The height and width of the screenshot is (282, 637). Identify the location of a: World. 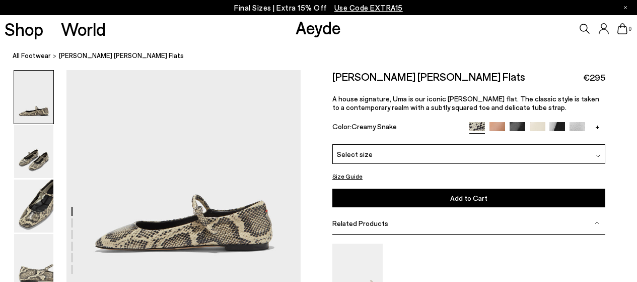
(83, 29).